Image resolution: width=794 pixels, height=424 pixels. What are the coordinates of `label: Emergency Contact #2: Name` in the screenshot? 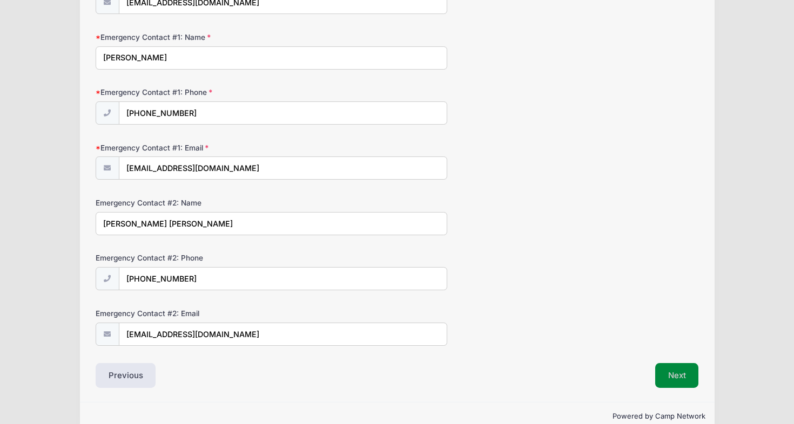 It's located at (196, 203).